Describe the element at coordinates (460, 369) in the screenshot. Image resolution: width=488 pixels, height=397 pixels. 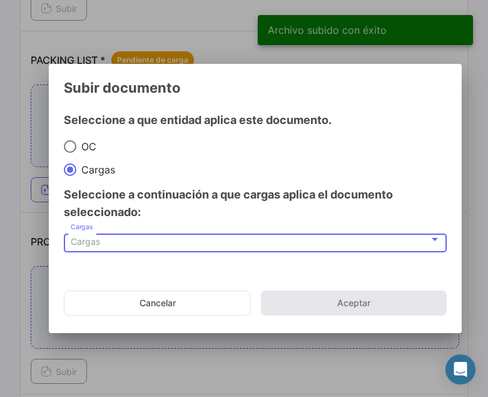
I see `div: Abrir Intercom Messenger` at that location.